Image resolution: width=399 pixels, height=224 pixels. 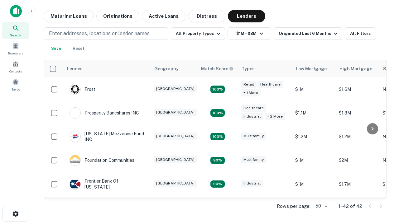 What do you see at coordinates (246, 16) in the screenshot?
I see `button: Lenders` at bounding box center [246, 16].